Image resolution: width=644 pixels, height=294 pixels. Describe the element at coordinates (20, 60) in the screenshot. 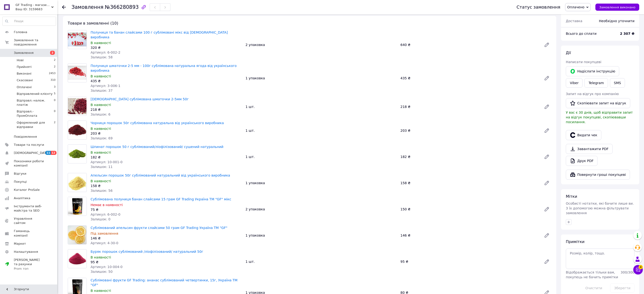

I see `span: Нові` at that location.